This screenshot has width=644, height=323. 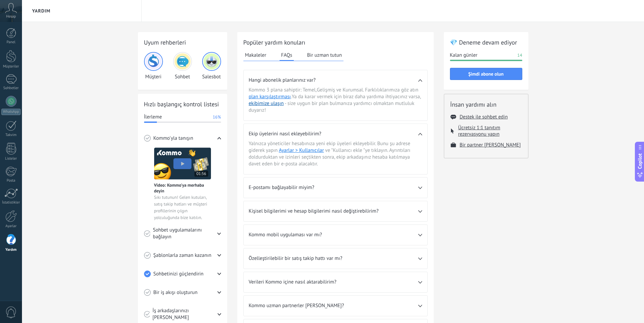 What do you see at coordinates (486, 43) in the screenshot?
I see `h2: 💎 Deneme devam ediyor` at bounding box center [486, 43].